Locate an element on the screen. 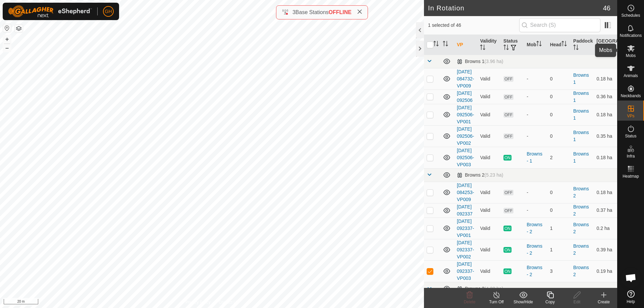 This screenshot has width=644, height=308. th: Validity is located at coordinates (489, 45).